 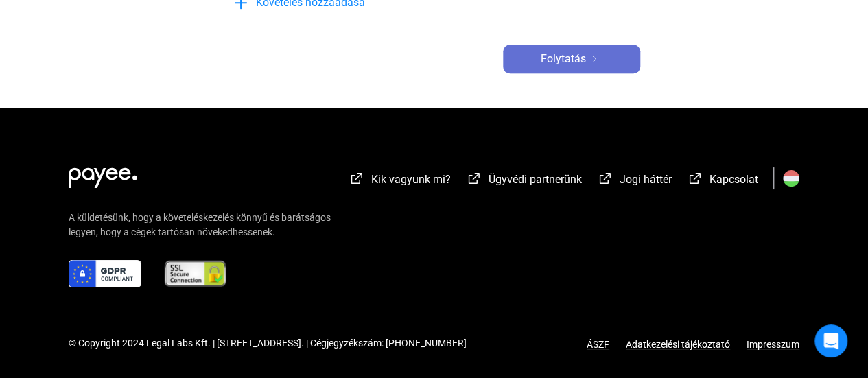 I want to click on a: external-link-whiteÜgyvédi partnerünk, so click(x=523, y=181).